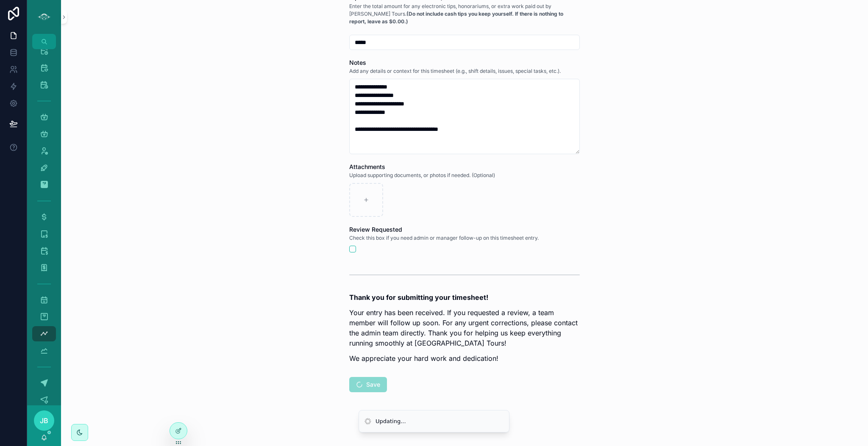 The height and width of the screenshot is (446, 868). I want to click on span: Check this box if you need admin or manager follow-up on this timesheet entry., so click(444, 238).